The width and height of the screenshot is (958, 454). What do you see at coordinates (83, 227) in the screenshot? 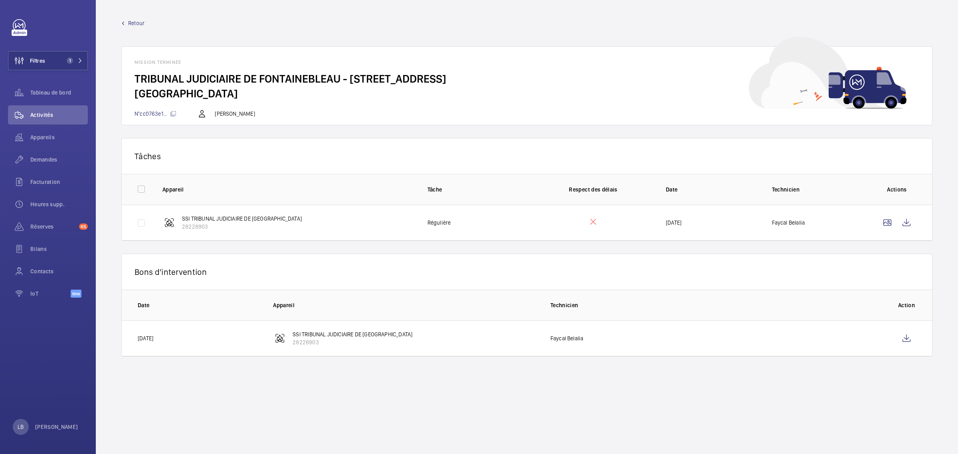
I see `span: 65` at bounding box center [83, 227].